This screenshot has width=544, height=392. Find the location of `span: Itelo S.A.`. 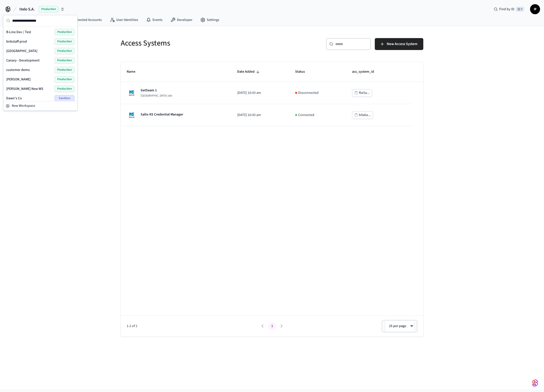

span: Itelo S.A. is located at coordinates (27, 9).